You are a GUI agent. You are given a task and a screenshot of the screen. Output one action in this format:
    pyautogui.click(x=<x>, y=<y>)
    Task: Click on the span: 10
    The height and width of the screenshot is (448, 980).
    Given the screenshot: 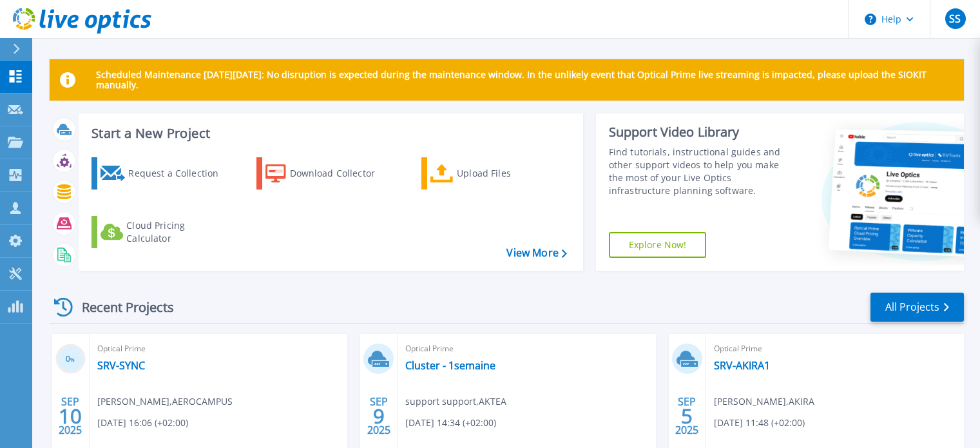 What is the action you would take?
    pyautogui.click(x=71, y=415)
    